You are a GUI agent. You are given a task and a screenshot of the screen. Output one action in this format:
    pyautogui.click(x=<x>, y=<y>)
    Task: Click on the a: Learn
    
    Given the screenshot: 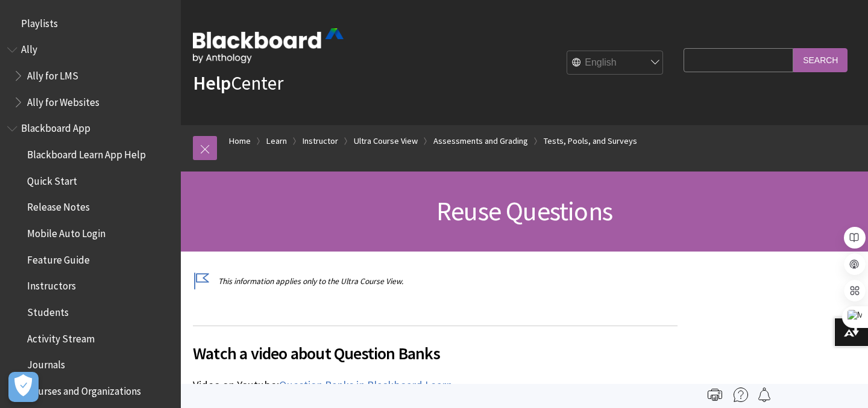 What is the action you would take?
    pyautogui.click(x=276, y=141)
    